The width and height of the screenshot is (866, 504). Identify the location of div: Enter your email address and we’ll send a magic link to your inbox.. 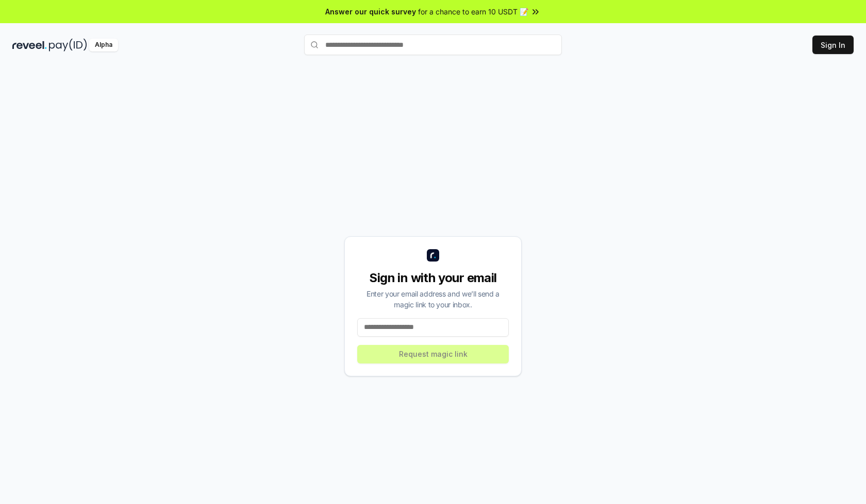
(433, 299).